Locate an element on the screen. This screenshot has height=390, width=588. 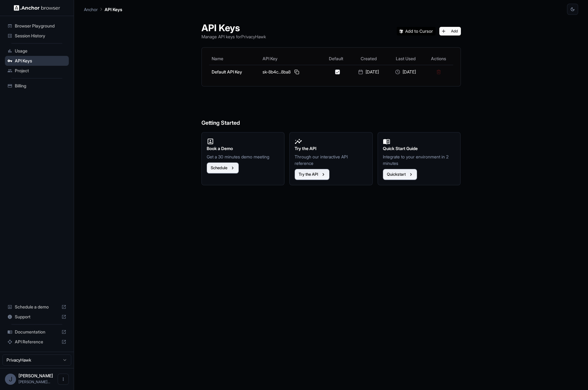
p: API Keys is located at coordinates (113, 9).